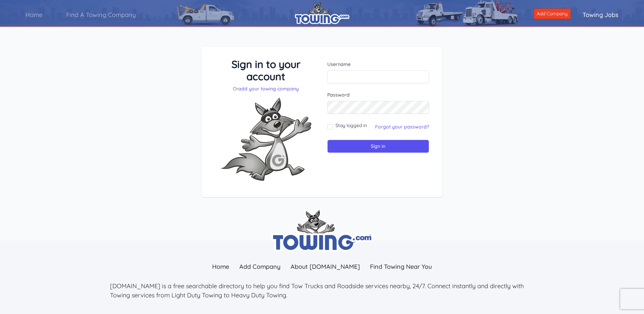 Image resolution: width=644 pixels, height=314 pixels. Describe the element at coordinates (266, 89) in the screenshot. I see `p: Or` at that location.